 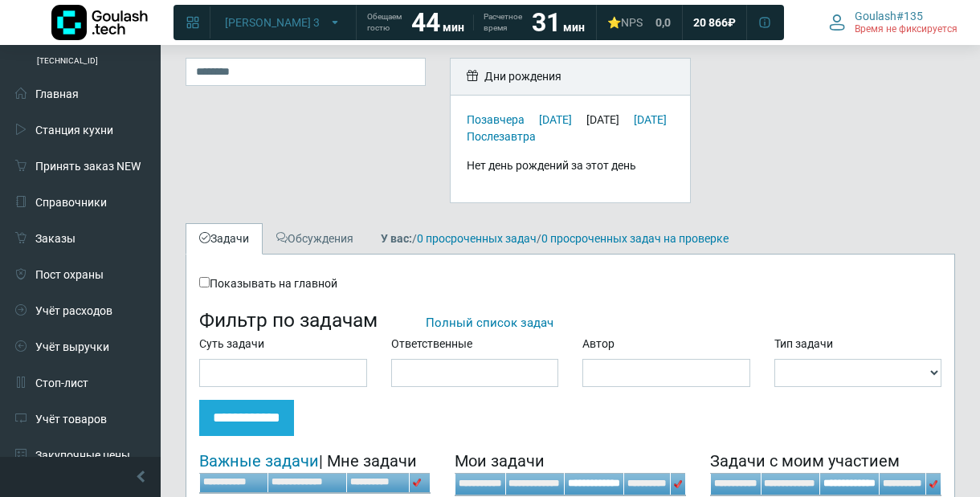 What do you see at coordinates (889, 16) in the screenshot?
I see `span: Goulash#135` at bounding box center [889, 16].